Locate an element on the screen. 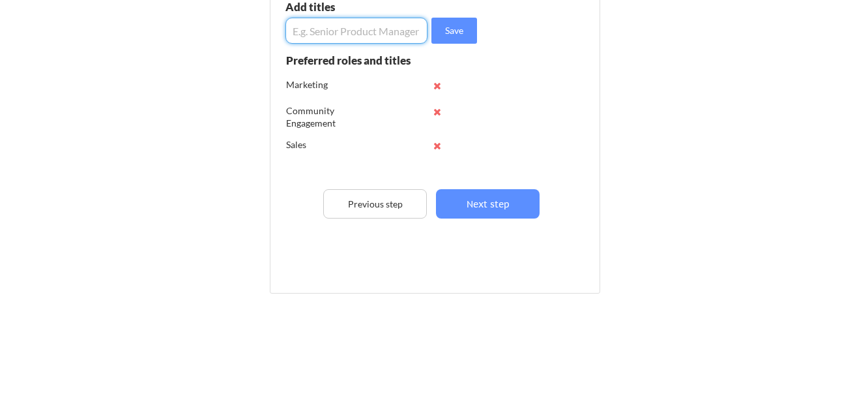 This screenshot has width=868, height=413. button: Save is located at coordinates (454, 31).